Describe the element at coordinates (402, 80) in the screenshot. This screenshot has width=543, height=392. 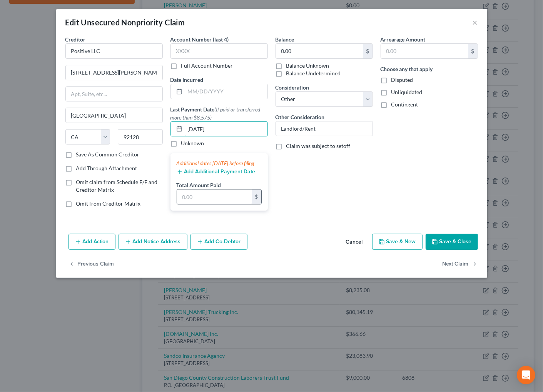
I see `span: Disputed` at that location.